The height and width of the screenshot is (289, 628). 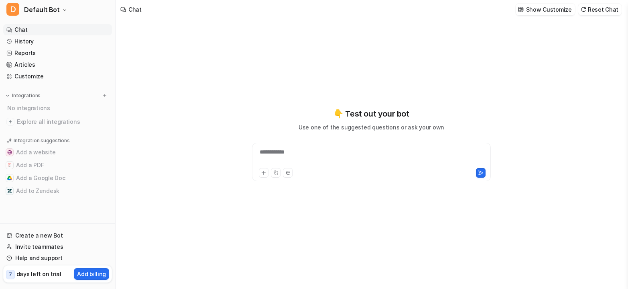 What do you see at coordinates (63, 122) in the screenshot?
I see `span: Explore all integrations` at bounding box center [63, 122].